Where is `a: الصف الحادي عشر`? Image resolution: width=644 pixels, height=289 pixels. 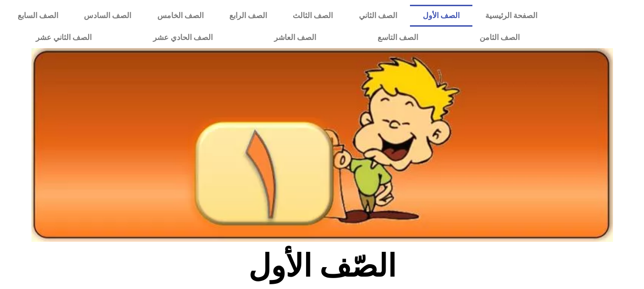
a: الصف الحادي عشر is located at coordinates (183, 38).